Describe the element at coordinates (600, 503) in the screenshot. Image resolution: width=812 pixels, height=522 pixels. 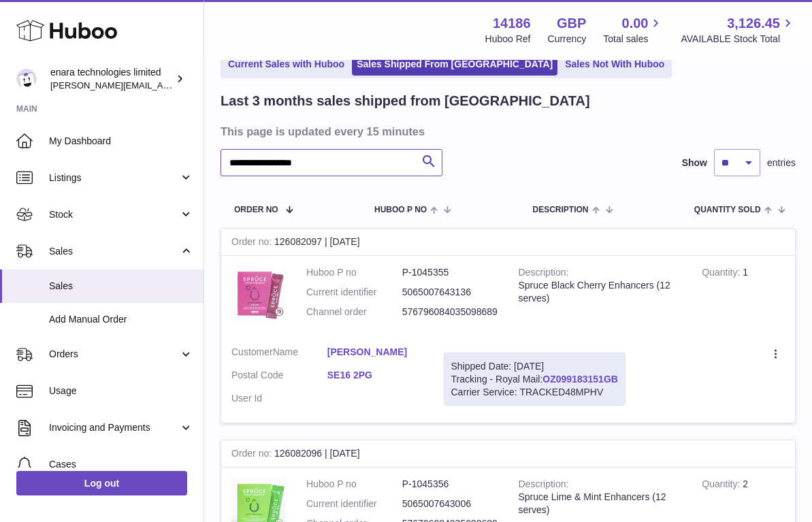
I see `div: Spruce Lime & Mint Enhancers (12 serves)` at that location.